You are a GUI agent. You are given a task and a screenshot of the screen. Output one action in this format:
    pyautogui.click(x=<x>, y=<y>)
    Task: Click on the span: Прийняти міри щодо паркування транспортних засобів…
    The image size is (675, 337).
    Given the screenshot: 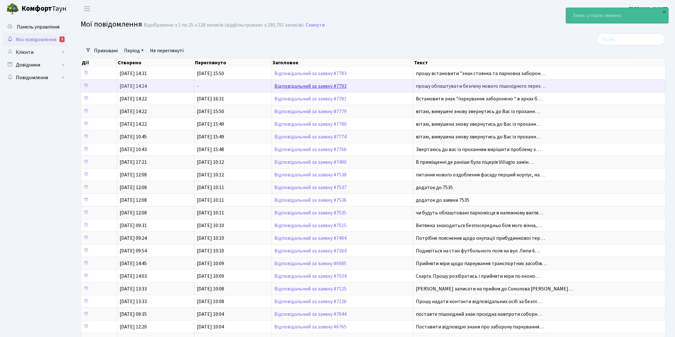 What is the action you would take?
    pyautogui.click(x=481, y=263)
    